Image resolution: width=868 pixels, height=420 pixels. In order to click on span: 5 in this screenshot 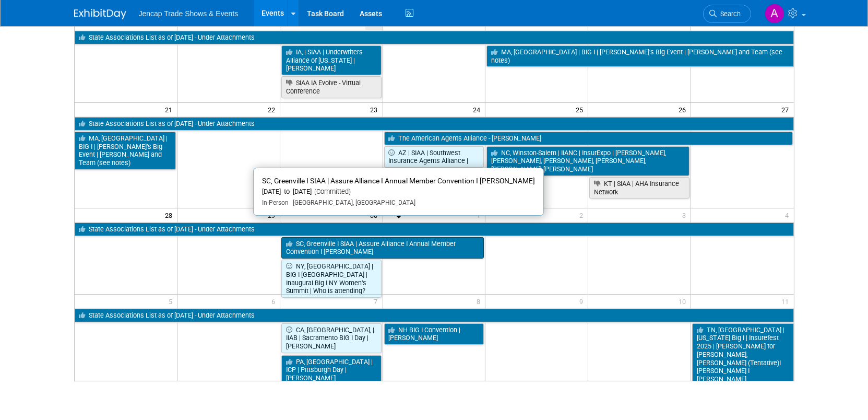, I will do `click(172, 301)`.